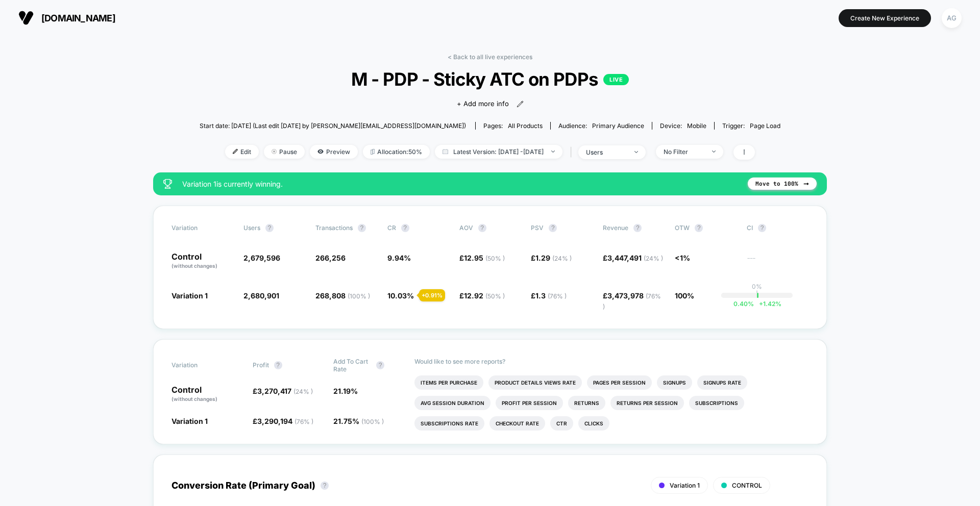 The image size is (980, 506). I want to click on span: Variation 1 is currently winning., so click(460, 183).